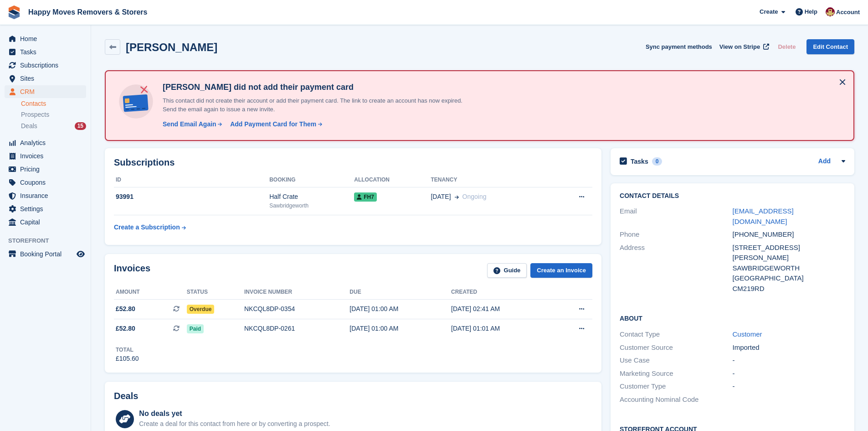  What do you see at coordinates (126, 395) in the screenshot?
I see `h2: Deals` at bounding box center [126, 395].